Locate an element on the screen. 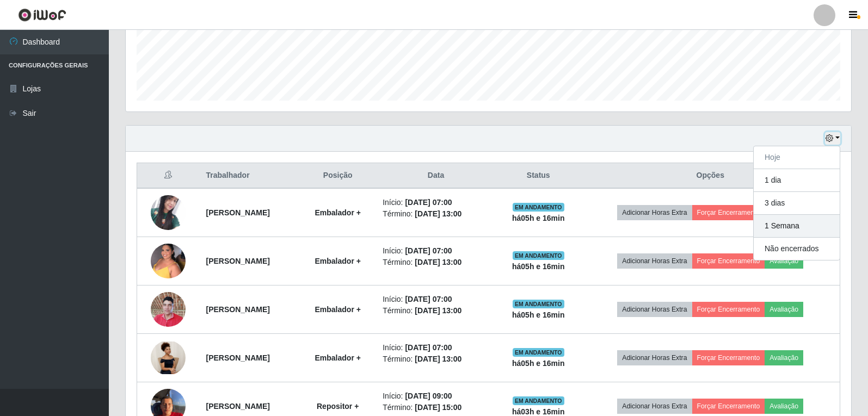  img: 1757454184631.jpeg is located at coordinates (168, 357).